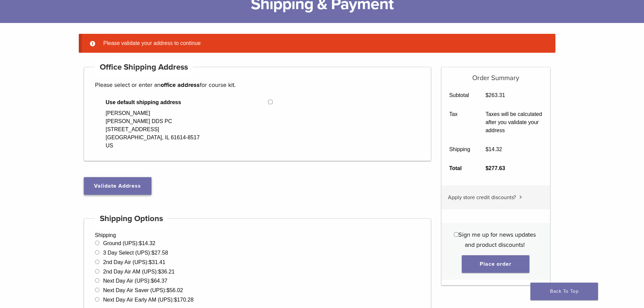  I want to click on button: Validate Address, so click(118, 186).